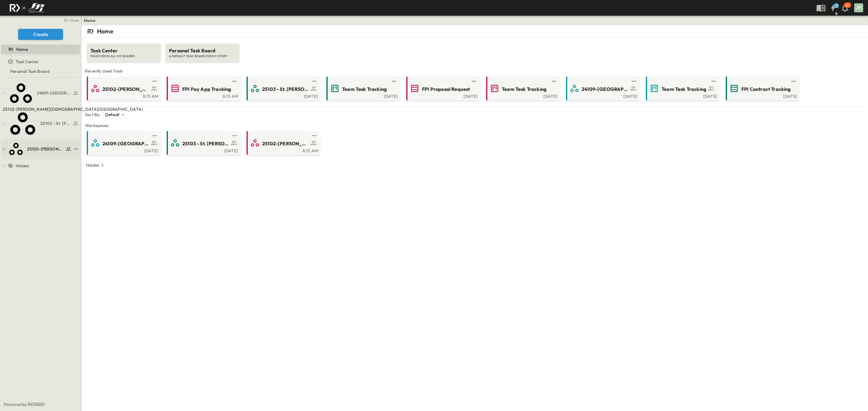 This screenshot has height=411, width=868. I want to click on p: Sort By:, so click(92, 115).